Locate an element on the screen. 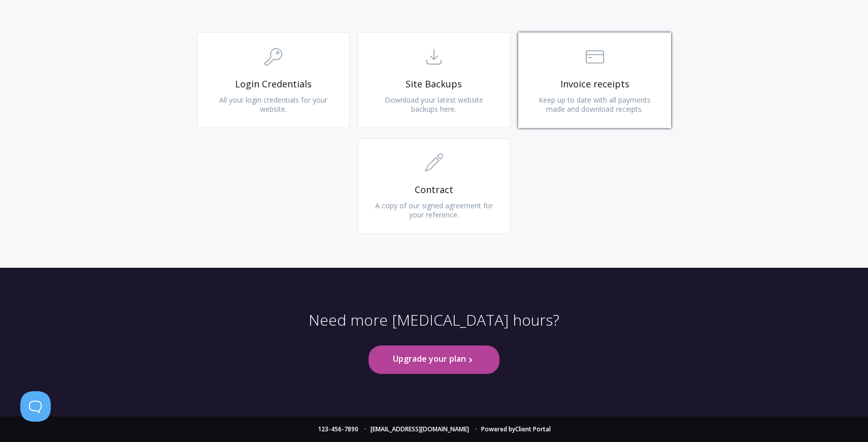 This screenshot has width=868, height=442. span: Invoice receipts is located at coordinates (594, 84).